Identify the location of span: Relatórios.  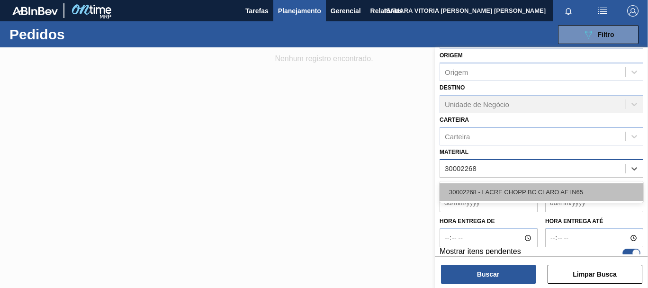
(386, 11).